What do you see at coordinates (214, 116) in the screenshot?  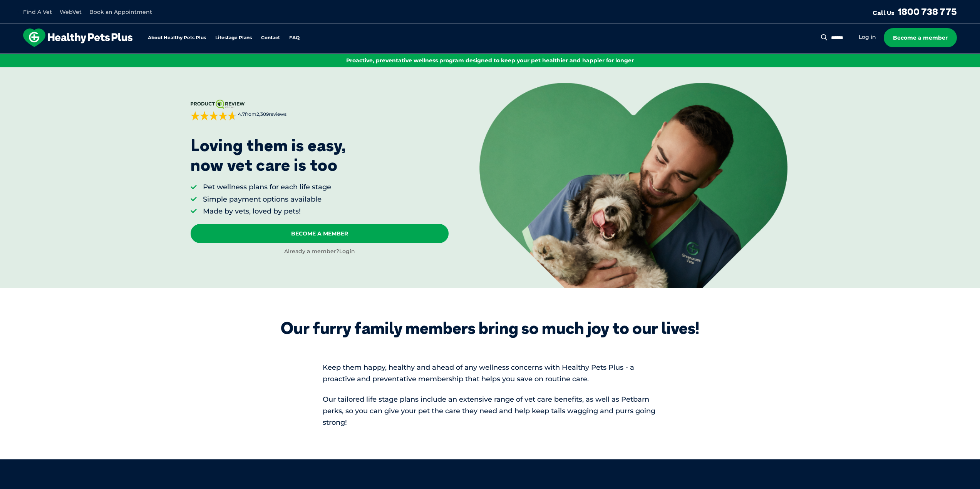 I see `div: 4.7 out of 5 stars` at bounding box center [214, 116].